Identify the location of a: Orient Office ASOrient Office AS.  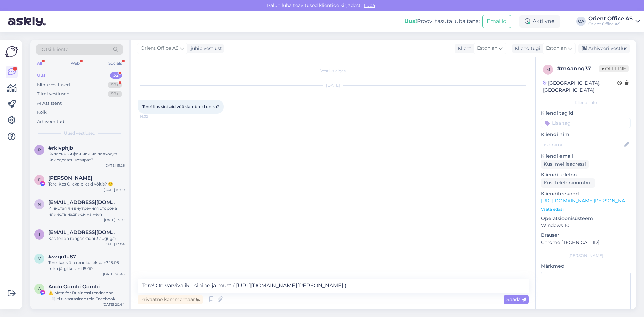
(614, 21).